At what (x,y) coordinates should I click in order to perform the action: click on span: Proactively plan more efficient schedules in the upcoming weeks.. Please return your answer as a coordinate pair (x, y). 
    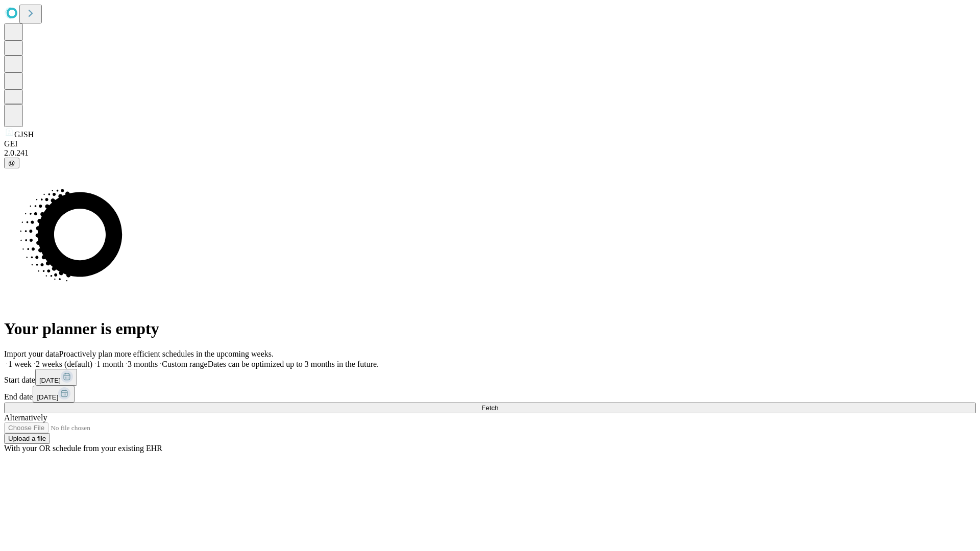
    Looking at the image, I should click on (166, 354).